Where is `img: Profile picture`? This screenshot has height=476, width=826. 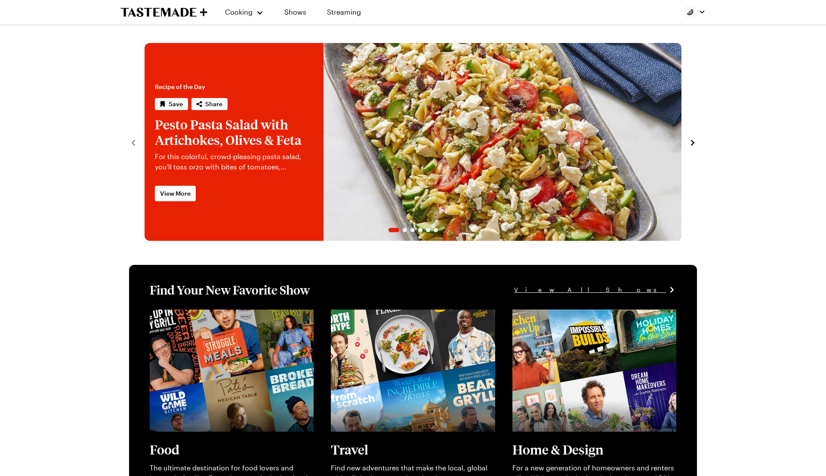
img: Profile picture is located at coordinates (690, 12).